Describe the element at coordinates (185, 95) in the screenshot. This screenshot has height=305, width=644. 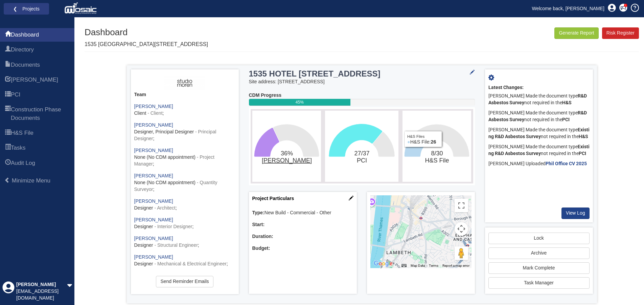
I see `div: Team` at that location.